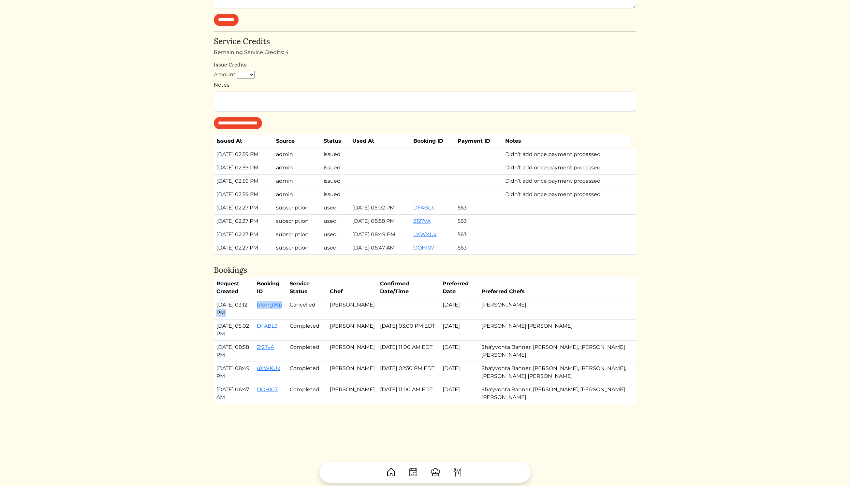 This screenshot has width=850, height=486. Describe the element at coordinates (425, 41) in the screenshot. I see `h4: Service Credits` at that location.